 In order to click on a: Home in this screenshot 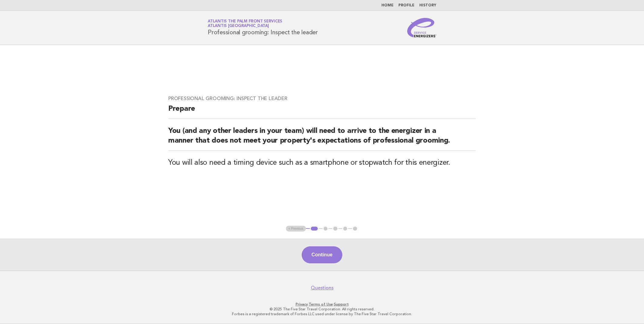, I will do `click(388, 5)`.